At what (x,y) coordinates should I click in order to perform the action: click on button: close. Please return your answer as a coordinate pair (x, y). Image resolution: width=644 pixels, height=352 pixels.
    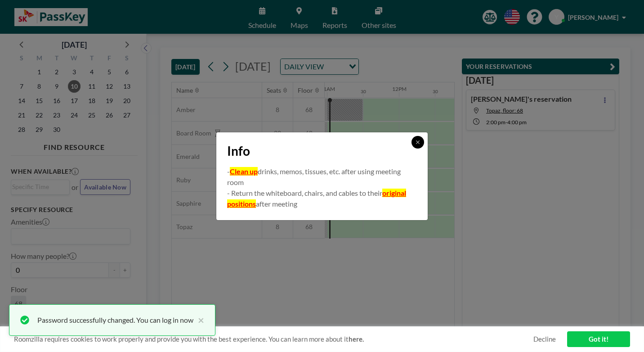
    Looking at the image, I should click on (199, 320).